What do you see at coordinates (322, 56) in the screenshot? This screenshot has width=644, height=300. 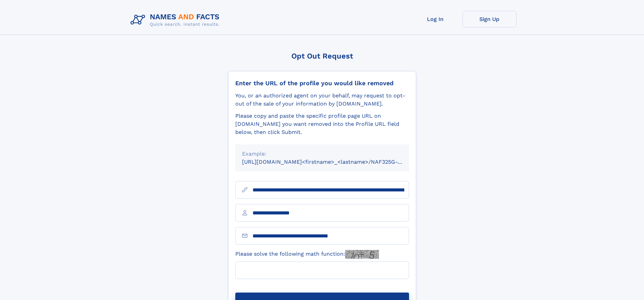 I see `div: Opt Out Request` at bounding box center [322, 56].